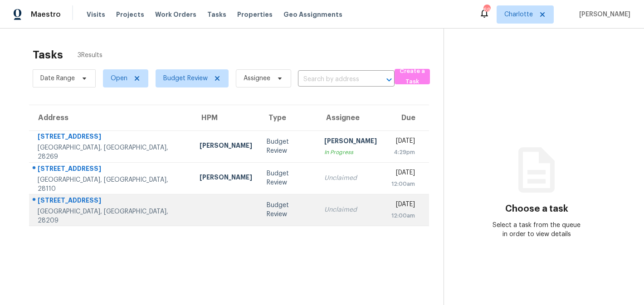  Describe the element at coordinates (90, 55) in the screenshot. I see `span: 3 Results` at that location.